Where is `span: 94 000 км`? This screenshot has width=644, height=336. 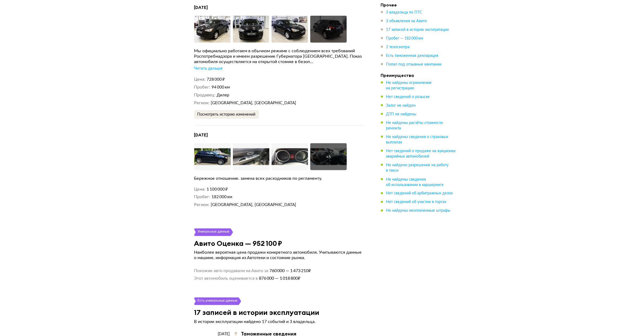 span: 94 000 км is located at coordinates (221, 87).